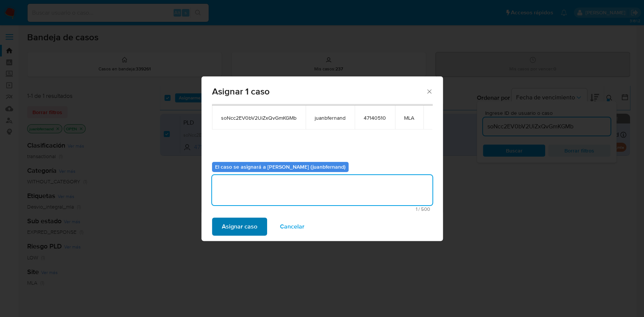  What do you see at coordinates (322, 209) in the screenshot?
I see `span: Máximo 500 caracteres` at bounding box center [322, 209].